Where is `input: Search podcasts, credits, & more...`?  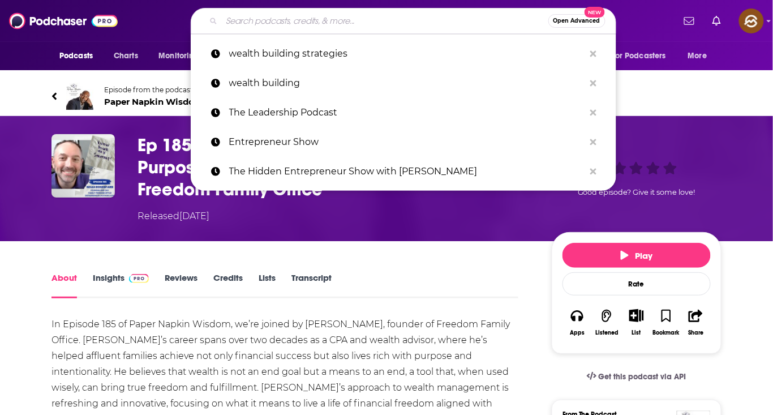 input: Search podcasts, credits, & more... is located at coordinates (385, 21).